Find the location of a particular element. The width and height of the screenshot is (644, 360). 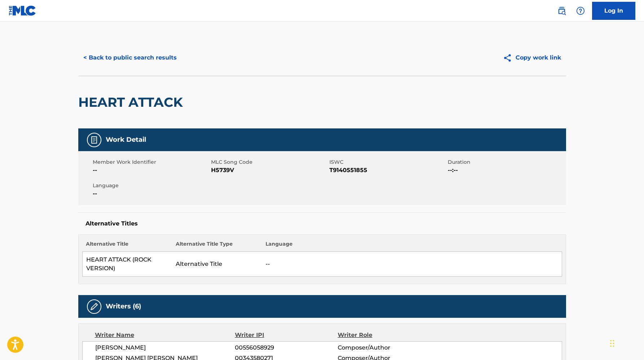

div: Writer IPI is located at coordinates (286, 336).